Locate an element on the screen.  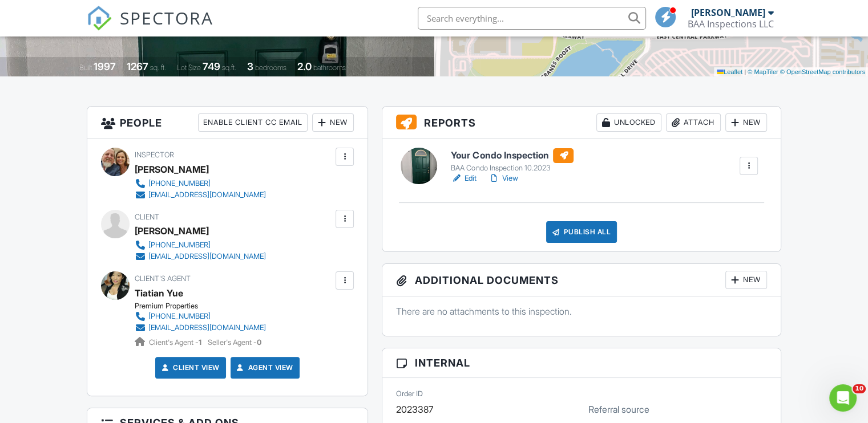
div: Tiatian Yue is located at coordinates (158, 293).